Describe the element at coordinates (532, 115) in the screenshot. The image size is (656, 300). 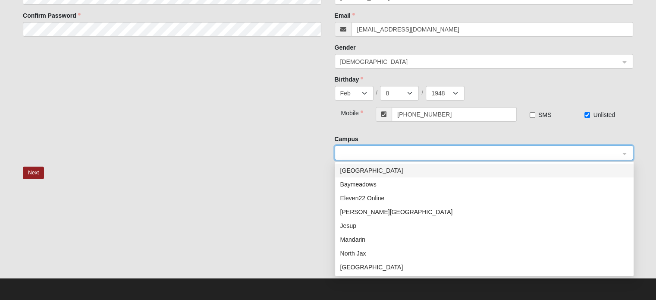
I see `input: SMS` at that location.